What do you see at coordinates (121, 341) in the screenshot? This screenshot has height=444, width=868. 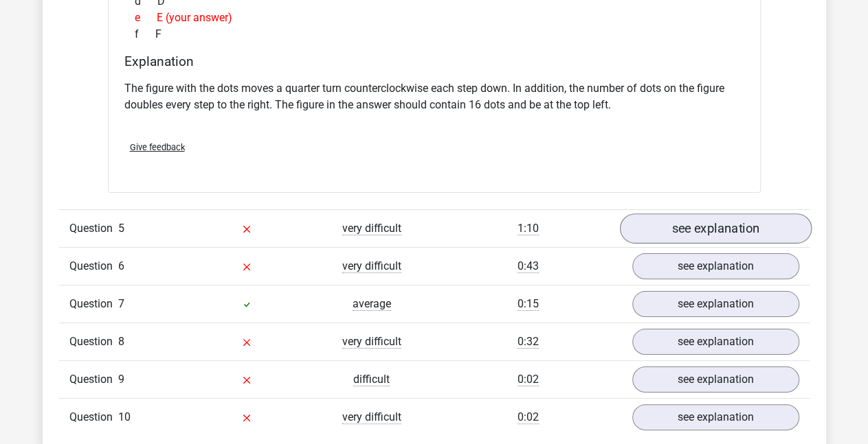 I see `span: 8` at bounding box center [121, 341].